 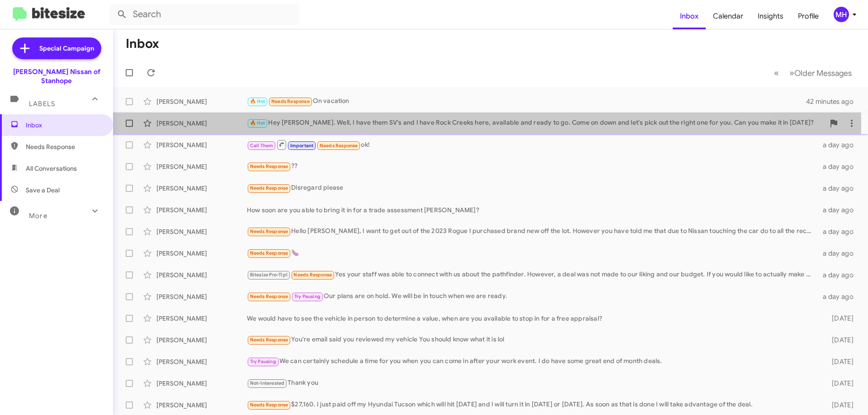 I want to click on div: We can certainly schedule a time for you when you can come in after your work event. I do have so..., so click(x=532, y=361).